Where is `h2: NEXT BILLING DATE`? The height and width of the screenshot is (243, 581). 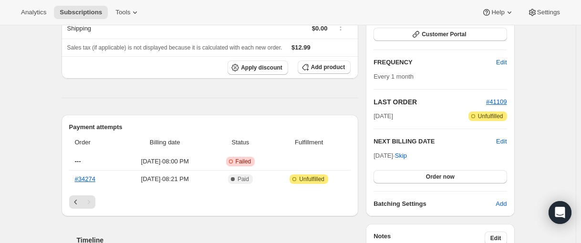 h2: NEXT BILLING DATE is located at coordinates (434, 142).